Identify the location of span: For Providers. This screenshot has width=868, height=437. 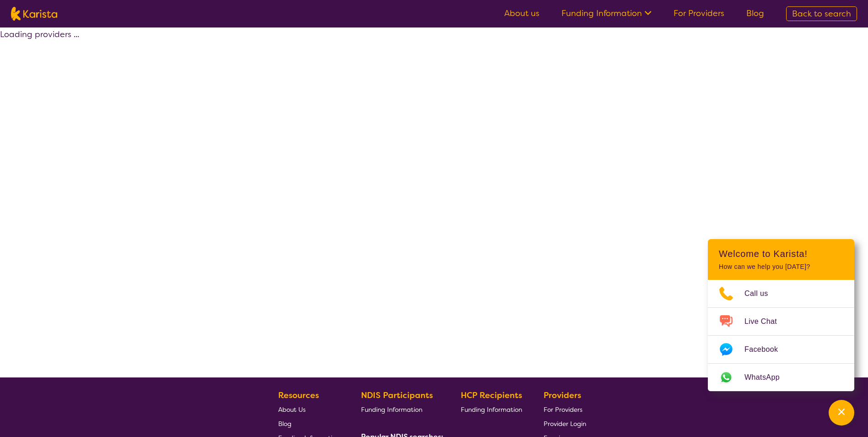
(563, 409).